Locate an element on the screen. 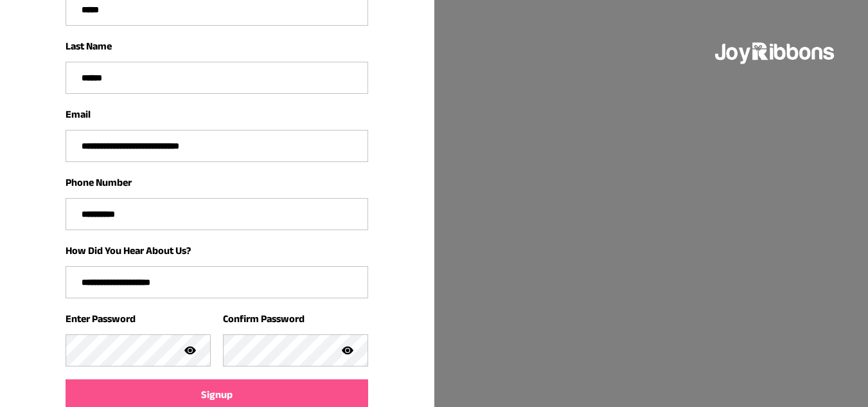  span: Signup is located at coordinates (217, 394).